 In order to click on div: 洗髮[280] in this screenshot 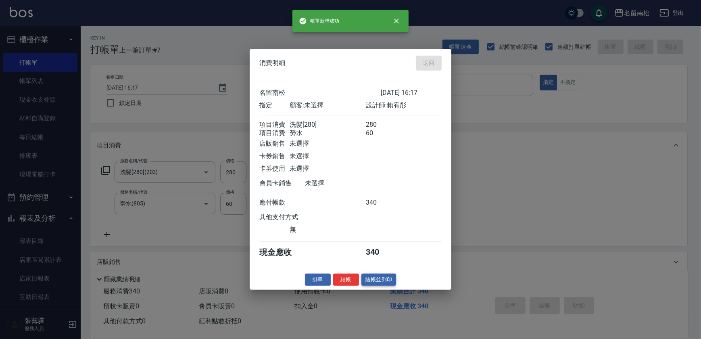, I will do `click(328, 124)`.